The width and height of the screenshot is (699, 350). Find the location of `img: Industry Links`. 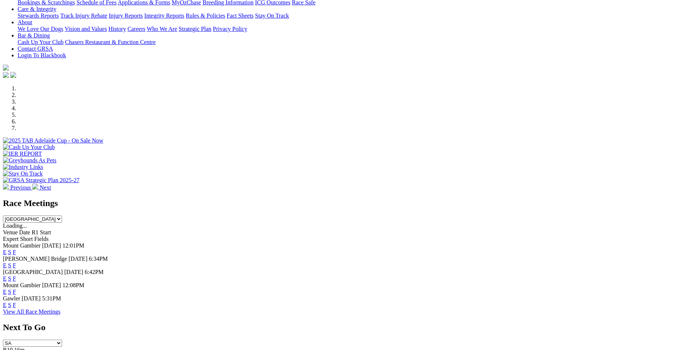

img: Industry Links is located at coordinates (23, 167).